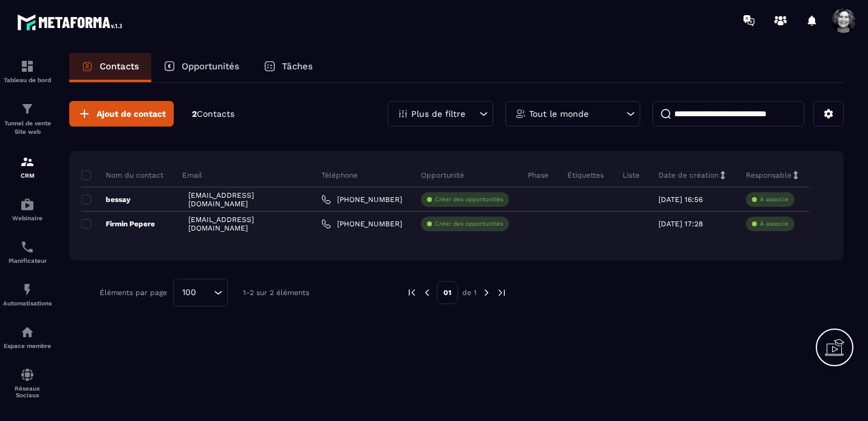  What do you see at coordinates (27, 345) in the screenshot?
I see `p: Espace membre` at bounding box center [27, 345].